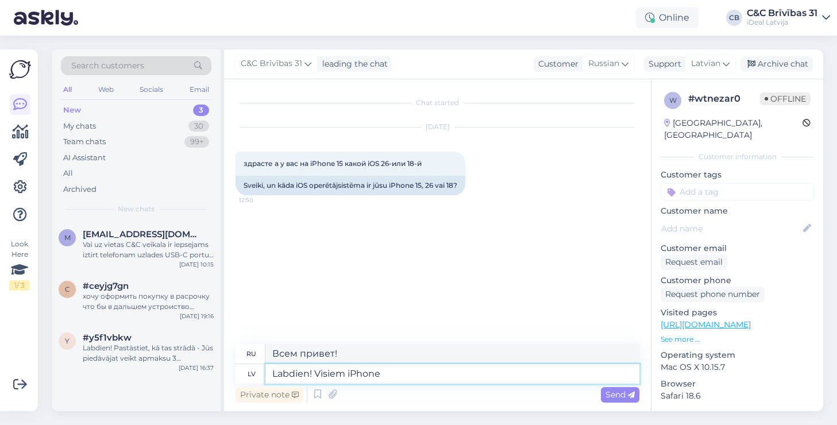 The height and width of the screenshot is (425, 837). Describe the element at coordinates (705, 64) in the screenshot. I see `span: Latvian` at that location.